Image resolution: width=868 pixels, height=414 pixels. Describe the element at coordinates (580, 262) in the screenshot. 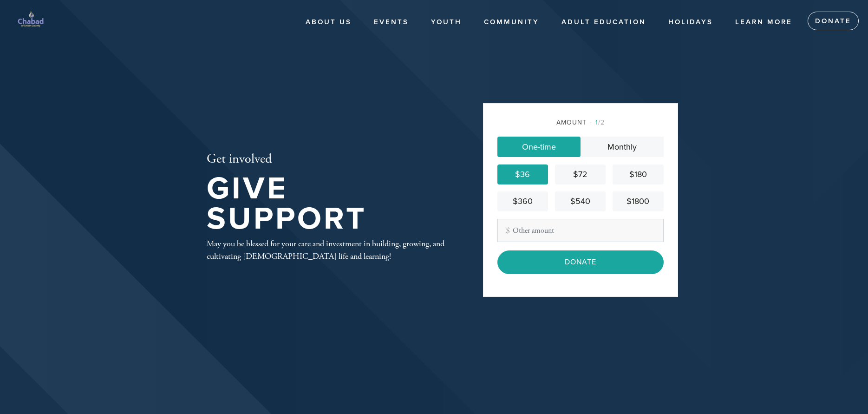

I see `input: Donate` at that location.